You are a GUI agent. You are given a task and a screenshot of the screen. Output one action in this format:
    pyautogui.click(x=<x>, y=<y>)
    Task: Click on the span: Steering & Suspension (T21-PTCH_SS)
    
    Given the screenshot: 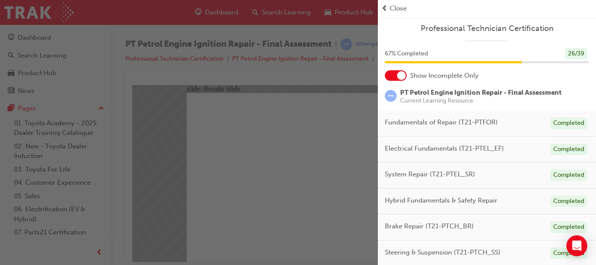 What is the action you would take?
    pyautogui.click(x=442, y=252)
    